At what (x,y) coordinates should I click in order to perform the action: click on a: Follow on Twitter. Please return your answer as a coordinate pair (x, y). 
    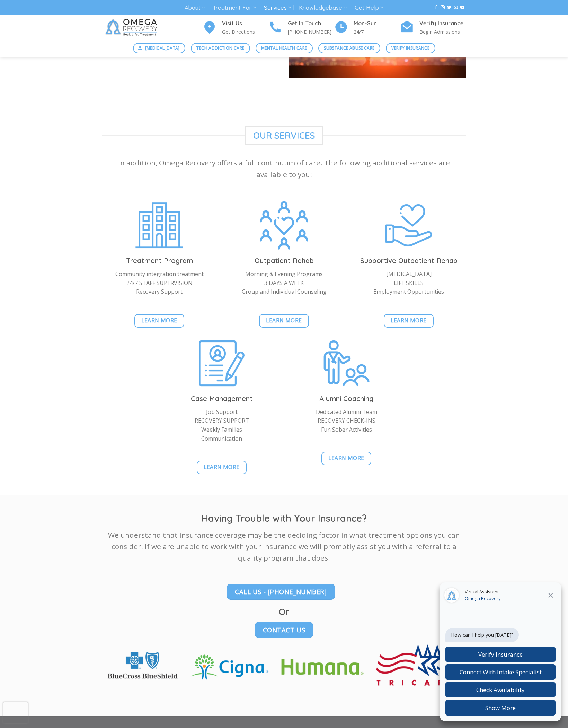
    Looking at the image, I should click on (449, 8).